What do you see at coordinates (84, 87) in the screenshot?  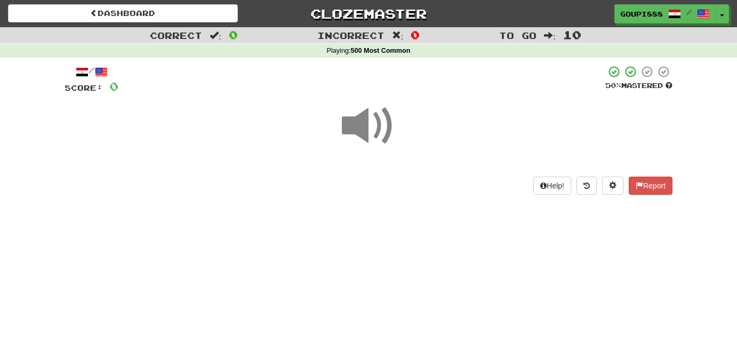 I see `span: Score:` at bounding box center [84, 87].